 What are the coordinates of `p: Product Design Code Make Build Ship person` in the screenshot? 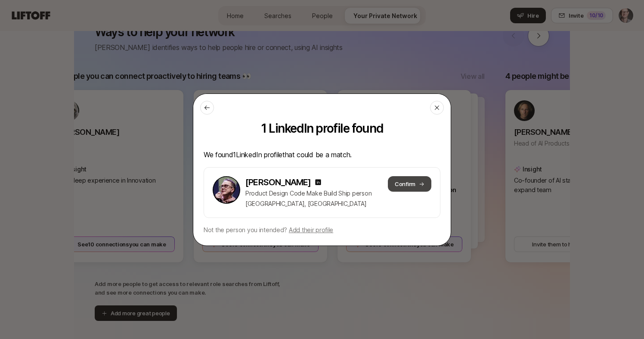 It's located at (308, 194).